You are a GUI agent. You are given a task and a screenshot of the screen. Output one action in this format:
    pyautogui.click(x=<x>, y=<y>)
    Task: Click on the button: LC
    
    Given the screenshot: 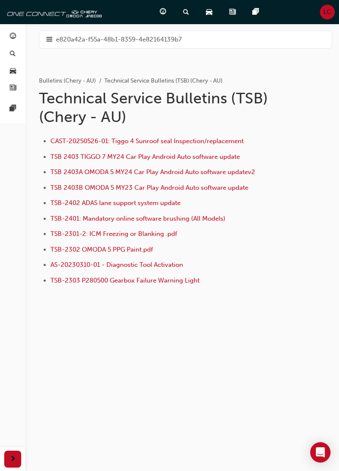 What is the action you would take?
    pyautogui.click(x=327, y=12)
    